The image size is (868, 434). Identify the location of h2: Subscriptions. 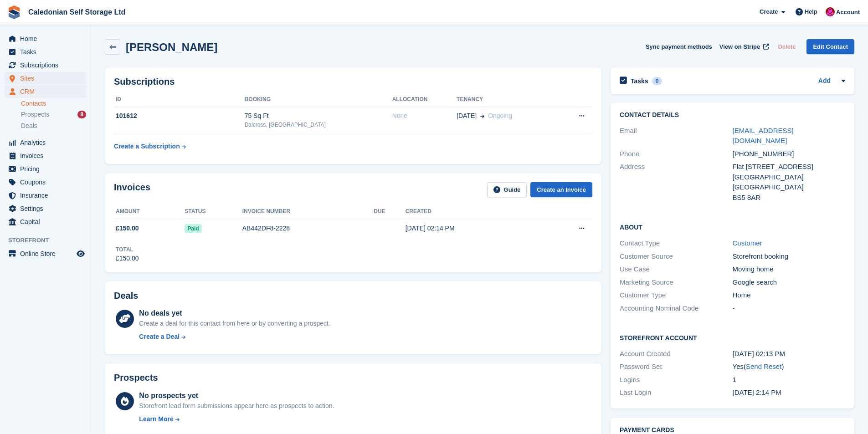
(353, 81).